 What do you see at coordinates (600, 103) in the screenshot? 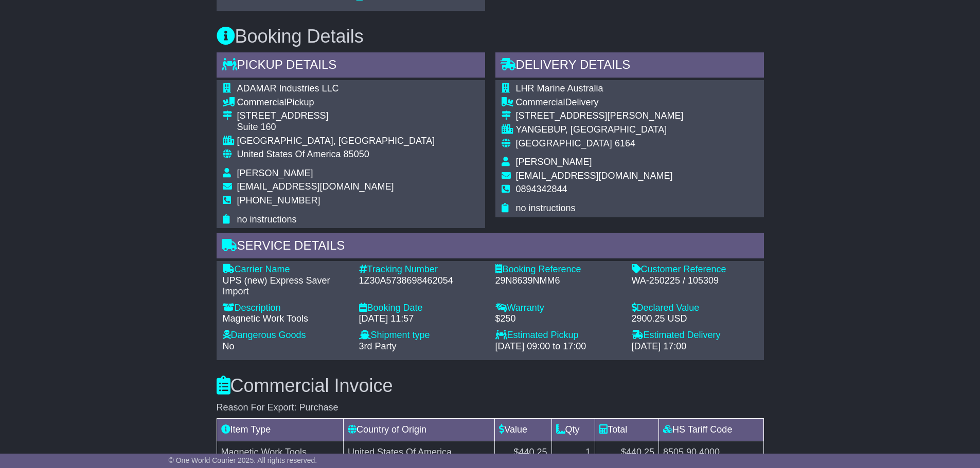
I see `div: Delivery` at bounding box center [600, 103].